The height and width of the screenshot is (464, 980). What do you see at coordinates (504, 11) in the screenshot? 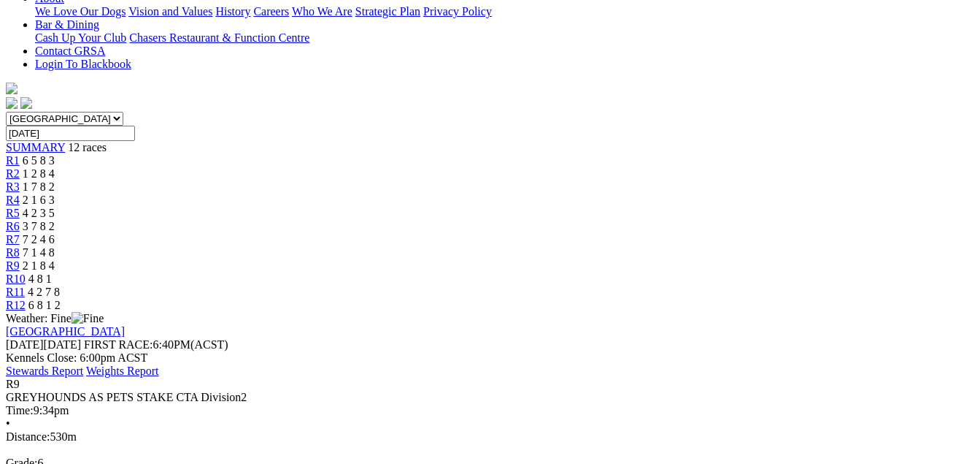
I see `div: About` at bounding box center [504, 11].